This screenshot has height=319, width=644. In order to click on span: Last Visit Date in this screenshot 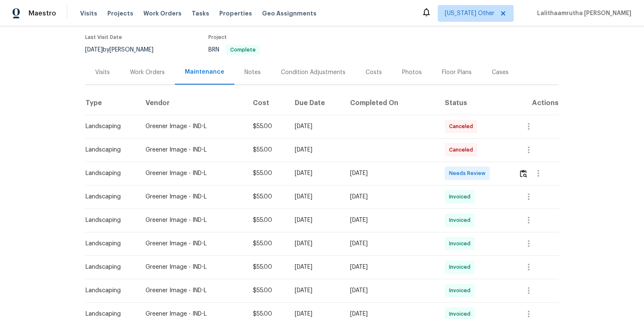, I will do `click(104, 37)`.